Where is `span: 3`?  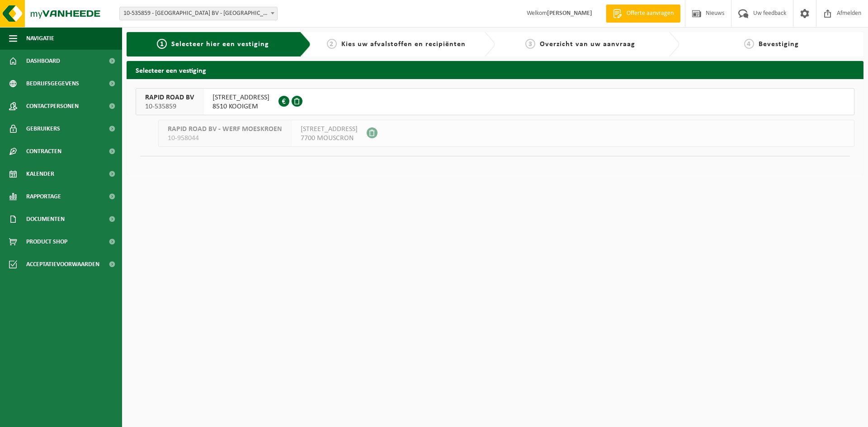 span: 3 is located at coordinates (530, 43).